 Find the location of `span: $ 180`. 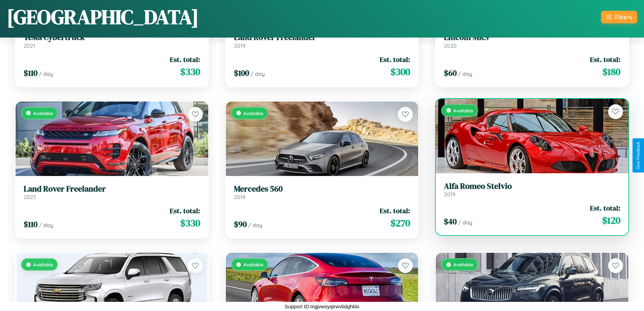

span: $ 180 is located at coordinates (611, 72).